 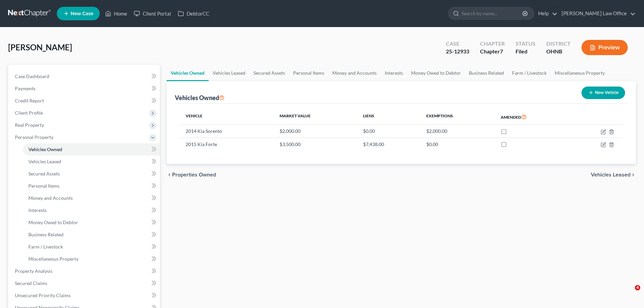 I want to click on span: Vehicles Owned, so click(x=45, y=149).